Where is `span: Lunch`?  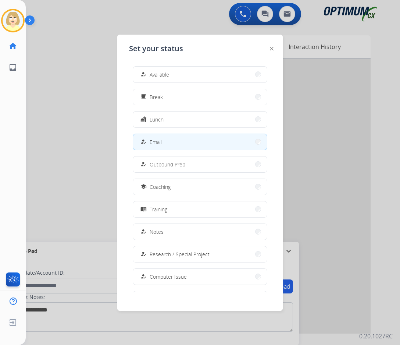 span: Lunch is located at coordinates (157, 119).